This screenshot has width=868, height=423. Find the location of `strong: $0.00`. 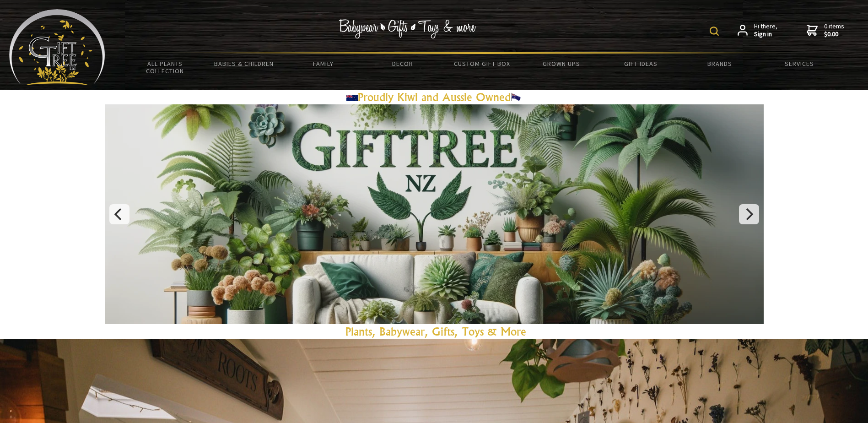

strong: $0.00 is located at coordinates (834, 35).